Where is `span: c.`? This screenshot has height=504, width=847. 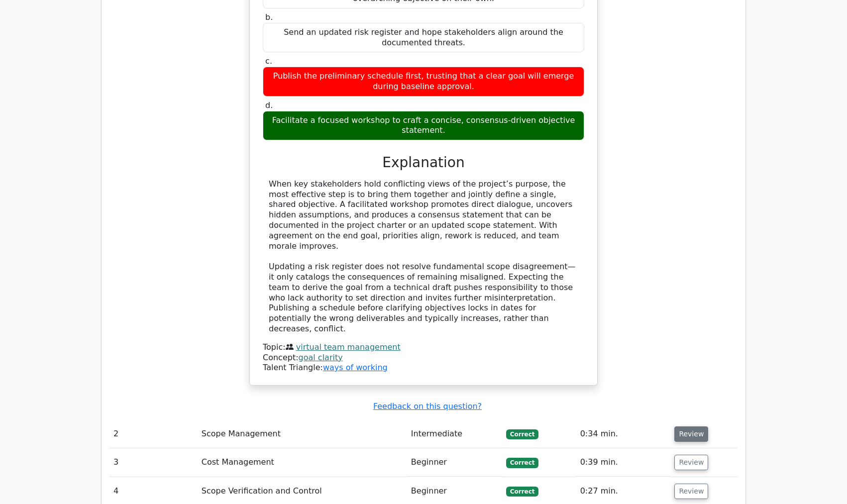
span: c. is located at coordinates (269, 61).